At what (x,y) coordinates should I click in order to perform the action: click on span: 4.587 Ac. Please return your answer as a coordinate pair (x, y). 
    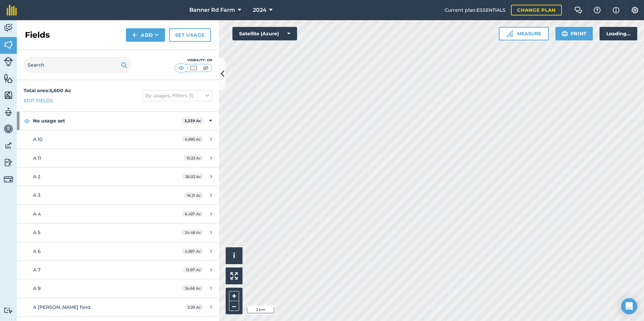
    Looking at the image, I should click on (193, 251).